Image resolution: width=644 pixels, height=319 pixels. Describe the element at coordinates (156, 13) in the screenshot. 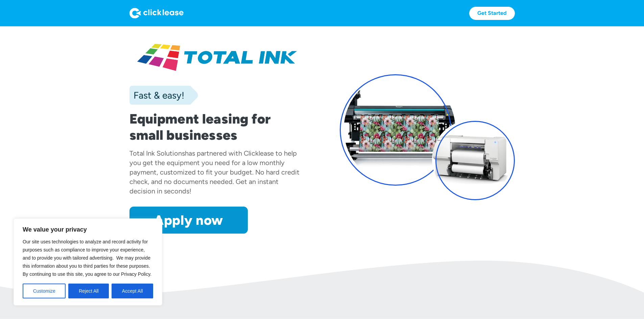

I see `img: Logo` at that location.